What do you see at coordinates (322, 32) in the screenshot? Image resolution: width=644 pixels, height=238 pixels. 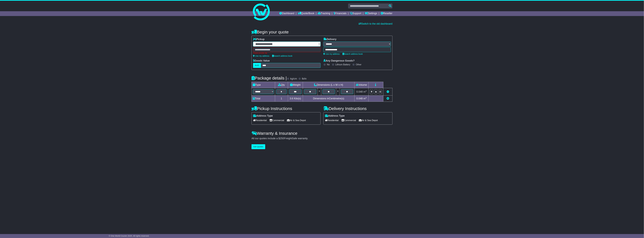 I see `h4: Begin your quote` at bounding box center [322, 32].